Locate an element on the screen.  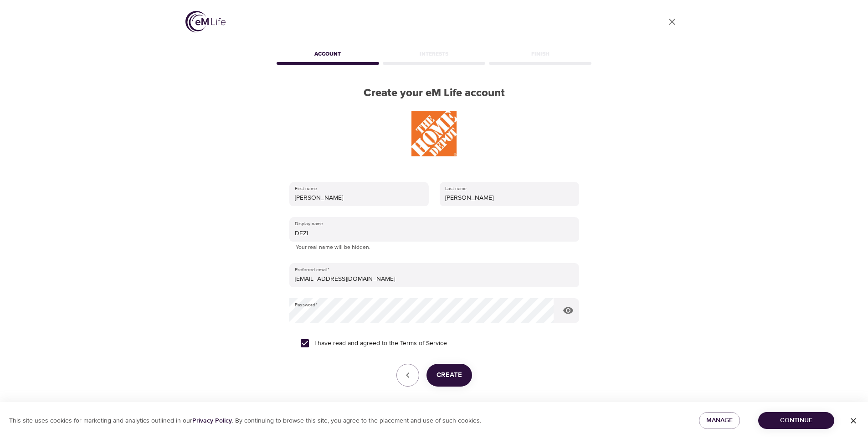
b: Privacy Policy is located at coordinates (212, 421).